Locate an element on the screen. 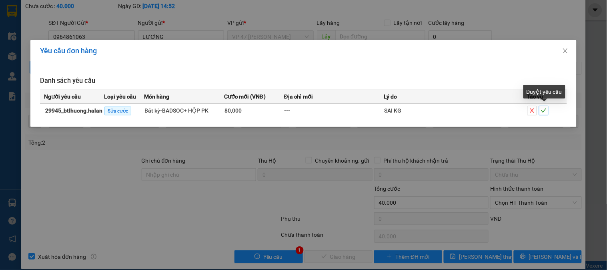 The width and height of the screenshot is (607, 270). span: 80,000 is located at coordinates (233, 110).